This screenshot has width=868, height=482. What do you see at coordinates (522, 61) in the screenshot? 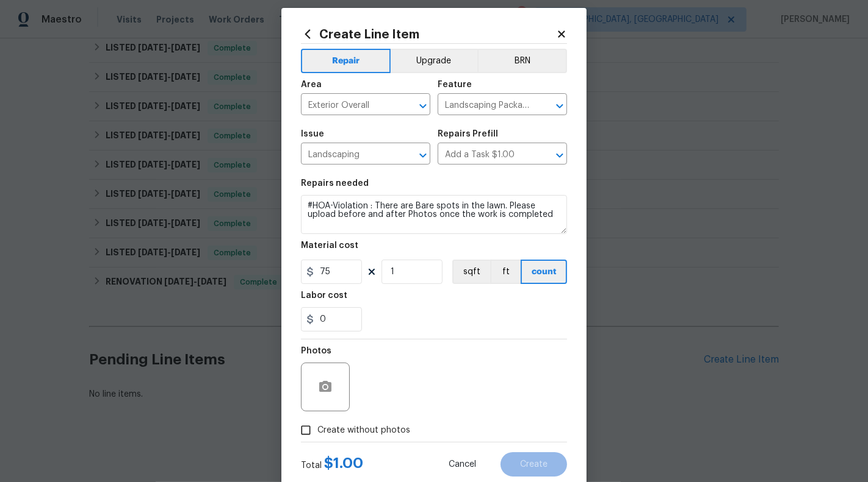
I see `button: BRN` at bounding box center [522, 61].